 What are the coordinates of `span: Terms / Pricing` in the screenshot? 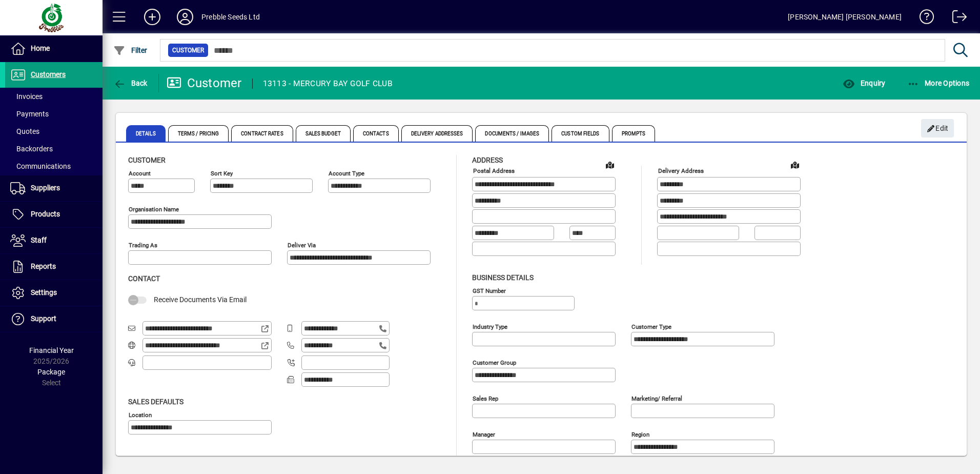 It's located at (198, 133).